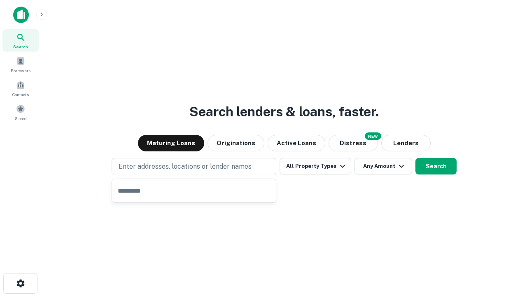 The width and height of the screenshot is (527, 297). I want to click on button: Maturing Loans, so click(171, 143).